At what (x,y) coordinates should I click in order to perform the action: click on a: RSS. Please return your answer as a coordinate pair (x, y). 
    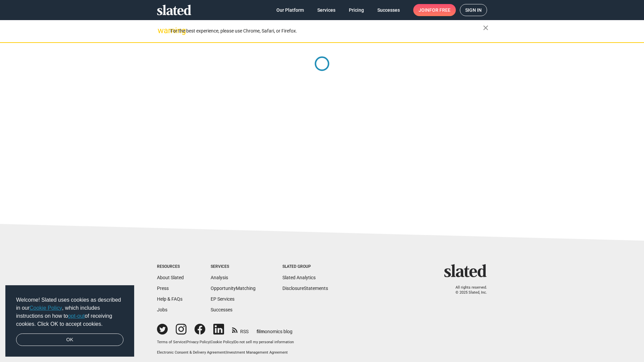
    Looking at the image, I should click on (240, 329).